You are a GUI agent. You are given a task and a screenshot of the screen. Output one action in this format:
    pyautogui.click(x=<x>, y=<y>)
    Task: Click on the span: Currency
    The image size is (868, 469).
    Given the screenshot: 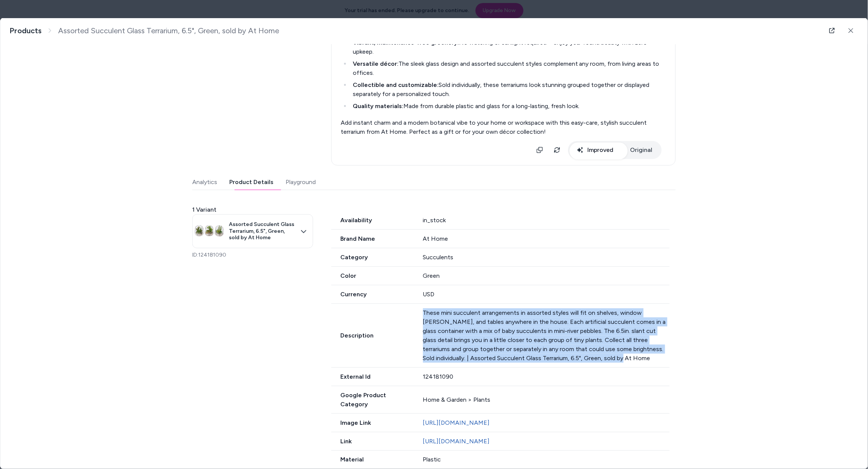 What is the action you would take?
    pyautogui.click(x=373, y=295)
    